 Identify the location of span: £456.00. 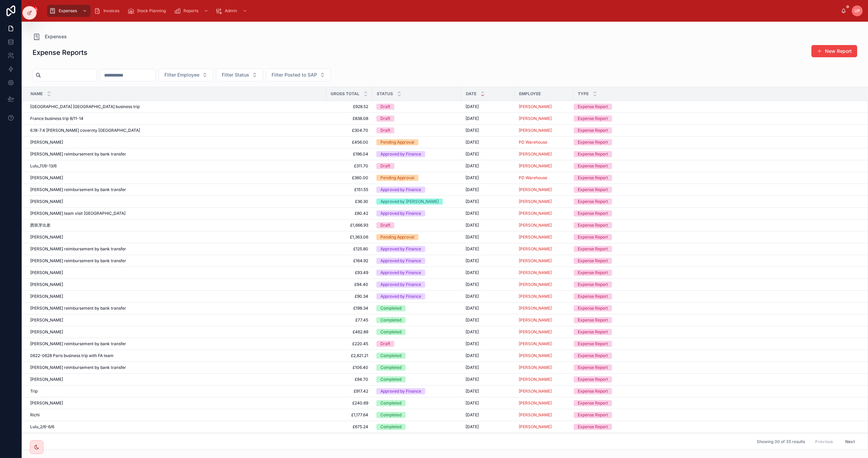
(350, 142).